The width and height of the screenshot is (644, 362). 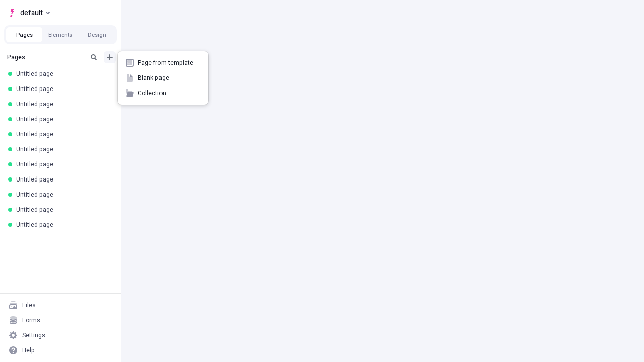 I want to click on div: Add new, so click(x=163, y=78).